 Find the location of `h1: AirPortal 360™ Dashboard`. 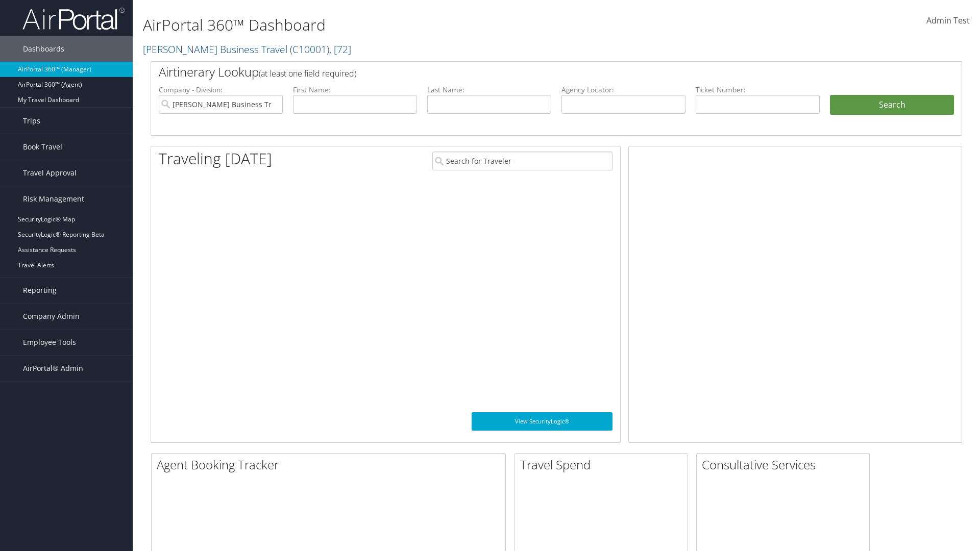

h1: AirPortal 360™ Dashboard is located at coordinates (419, 25).